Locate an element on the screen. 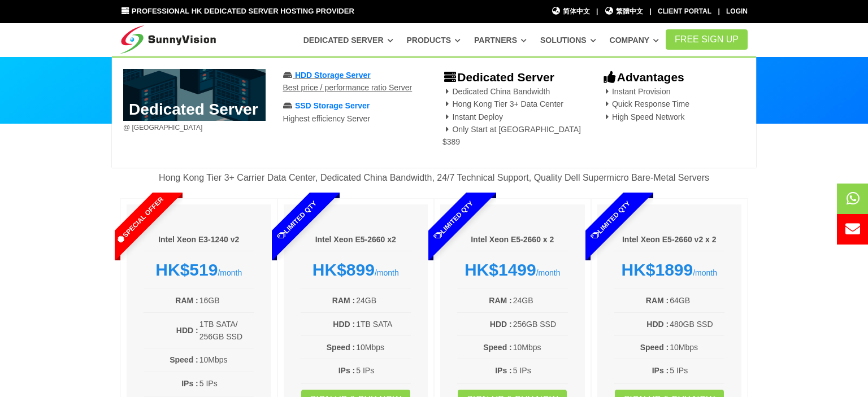  a: 简体中文 is located at coordinates (570, 12).